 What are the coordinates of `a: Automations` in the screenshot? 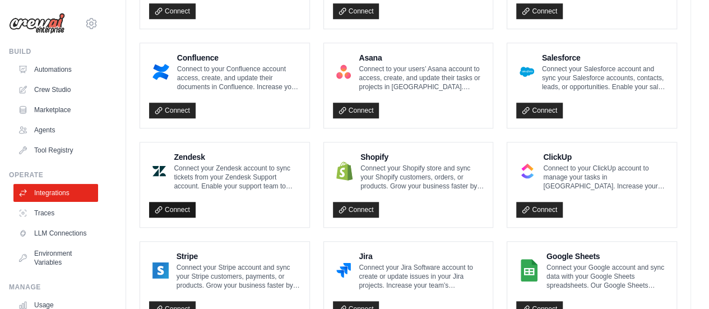 It's located at (55, 69).